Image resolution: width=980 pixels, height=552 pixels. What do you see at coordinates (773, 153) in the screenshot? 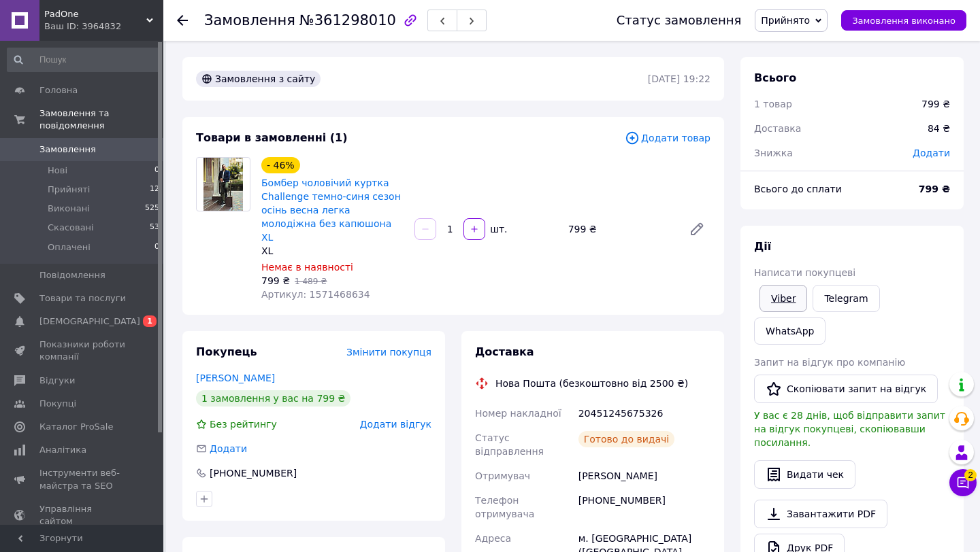
I see `span: Знижка` at bounding box center [773, 153].